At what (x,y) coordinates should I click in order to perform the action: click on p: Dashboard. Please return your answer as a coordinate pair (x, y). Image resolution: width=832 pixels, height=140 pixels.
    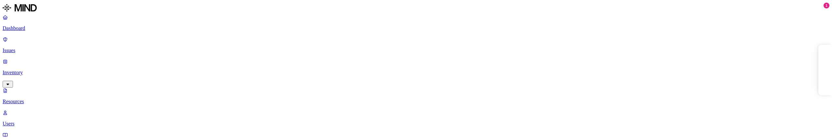
    Looking at the image, I should click on (416, 28).